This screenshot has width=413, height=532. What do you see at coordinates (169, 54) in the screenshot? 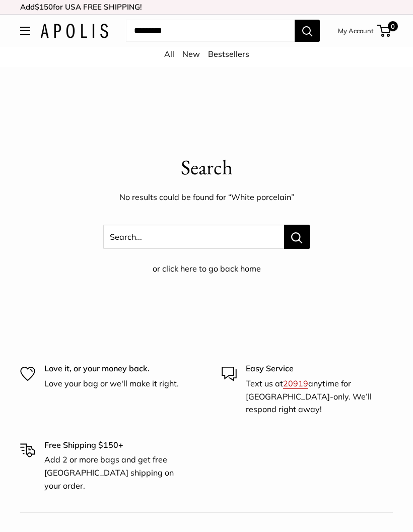
I see `a: All` at bounding box center [169, 54].